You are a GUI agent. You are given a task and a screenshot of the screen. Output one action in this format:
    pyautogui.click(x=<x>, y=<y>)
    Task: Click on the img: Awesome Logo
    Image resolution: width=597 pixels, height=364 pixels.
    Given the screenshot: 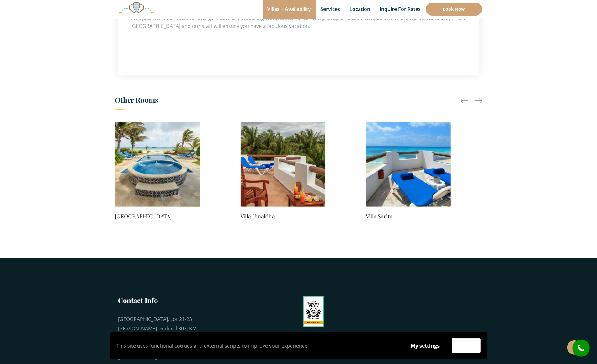 What is the action you would take?
    pyautogui.click(x=136, y=7)
    